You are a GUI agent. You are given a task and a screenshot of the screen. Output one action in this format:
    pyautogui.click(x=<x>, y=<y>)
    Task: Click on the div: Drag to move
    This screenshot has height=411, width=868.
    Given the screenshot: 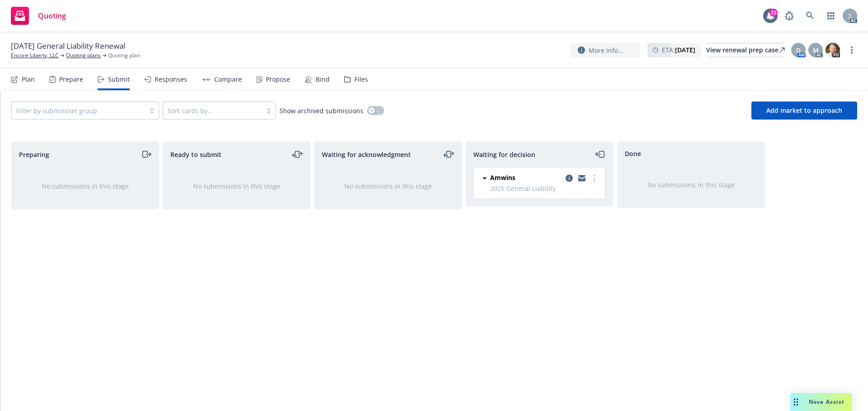 What is the action you would take?
    pyautogui.click(x=796, y=402)
    